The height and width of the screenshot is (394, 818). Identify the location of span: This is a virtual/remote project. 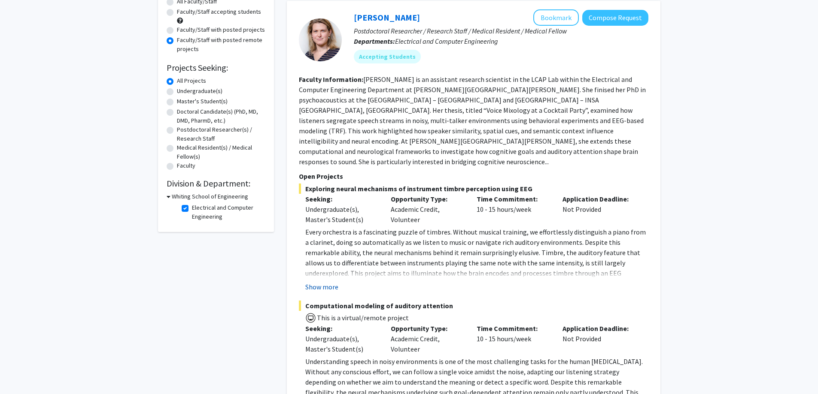
(362, 318).